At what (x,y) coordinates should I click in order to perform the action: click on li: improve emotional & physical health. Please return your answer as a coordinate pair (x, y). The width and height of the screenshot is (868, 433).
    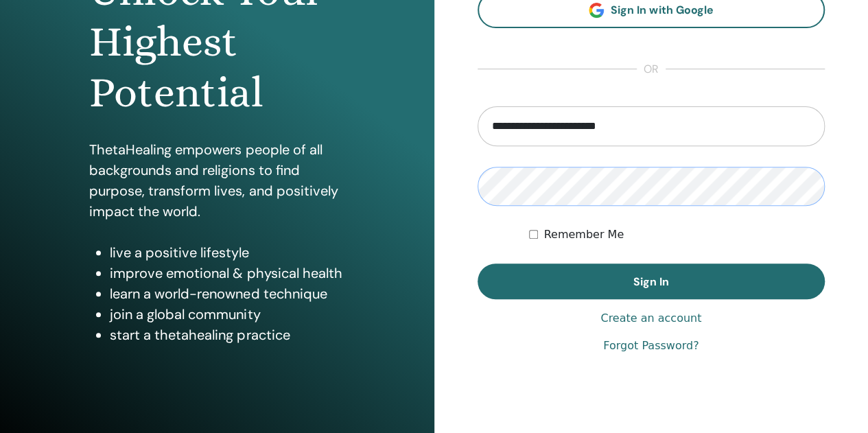
    Looking at the image, I should click on (227, 273).